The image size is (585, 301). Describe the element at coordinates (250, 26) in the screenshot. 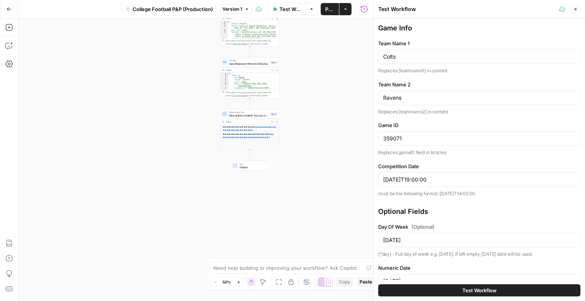

I see `div: Output{ "status":"draft", "title":"Colts vs Ravens Prediction, Picks & Odds for This Week’s NFL P...` at that location.